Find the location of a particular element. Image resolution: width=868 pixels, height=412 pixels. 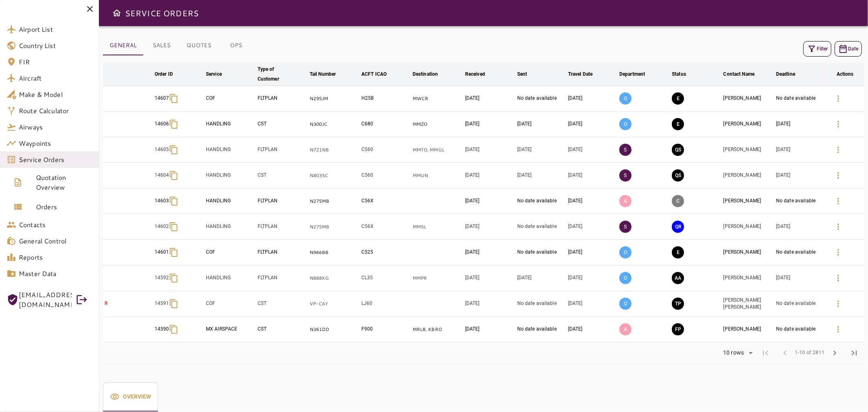

span: Travel Date is located at coordinates (586, 74).